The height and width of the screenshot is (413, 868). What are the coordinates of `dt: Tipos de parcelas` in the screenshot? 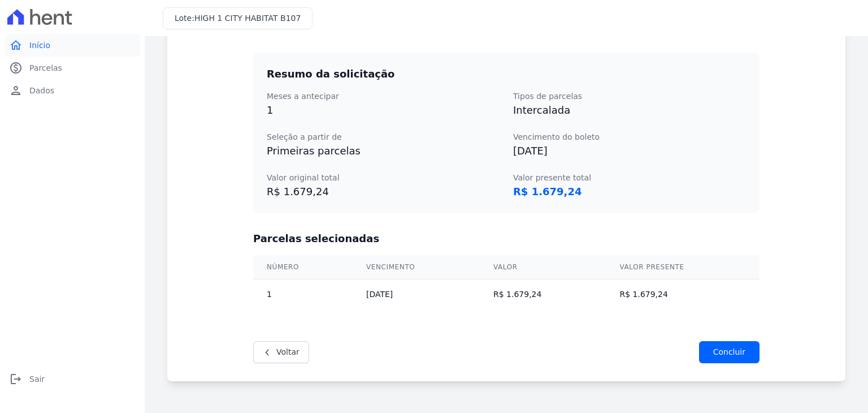 It's located at (630, 96).